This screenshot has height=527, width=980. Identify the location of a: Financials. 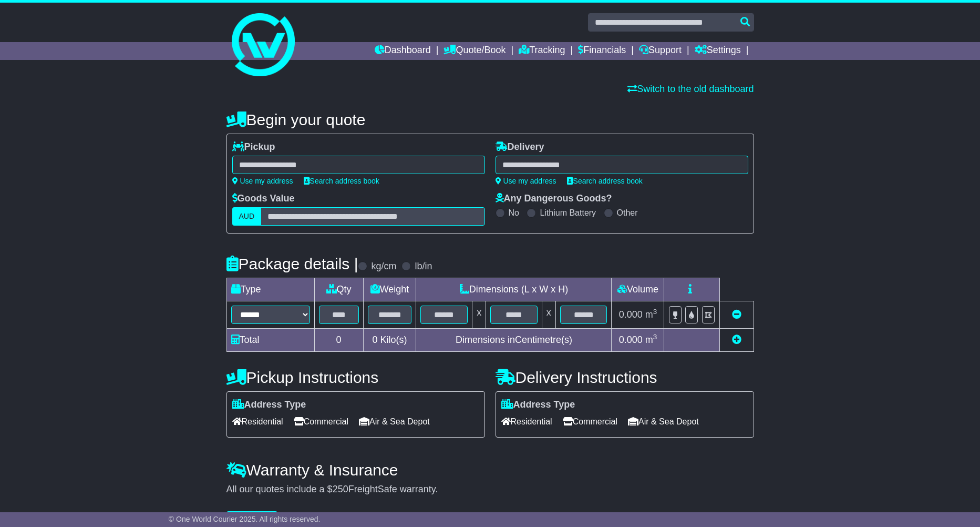
(602, 51).